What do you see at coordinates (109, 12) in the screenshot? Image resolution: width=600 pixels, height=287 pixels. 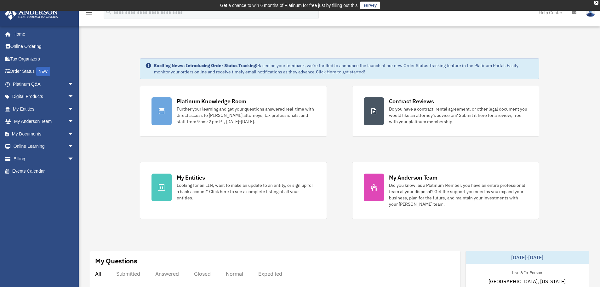 I see `i: search` at bounding box center [109, 12].